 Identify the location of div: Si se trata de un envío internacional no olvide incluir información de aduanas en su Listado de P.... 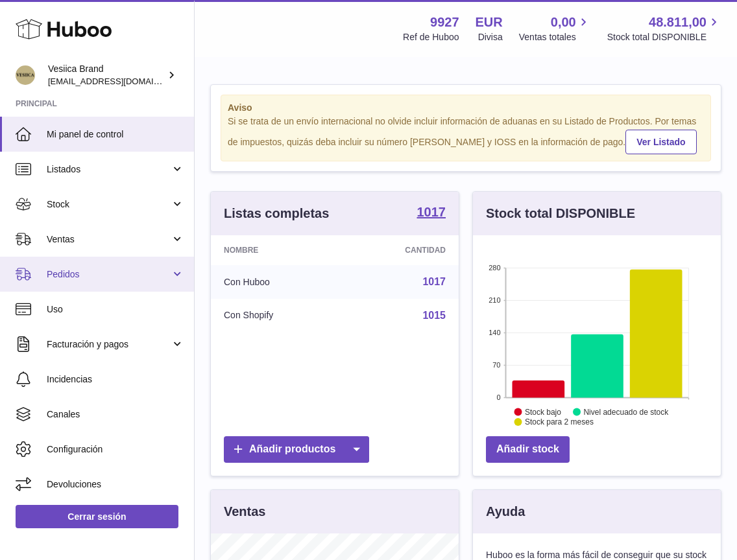
(466, 135).